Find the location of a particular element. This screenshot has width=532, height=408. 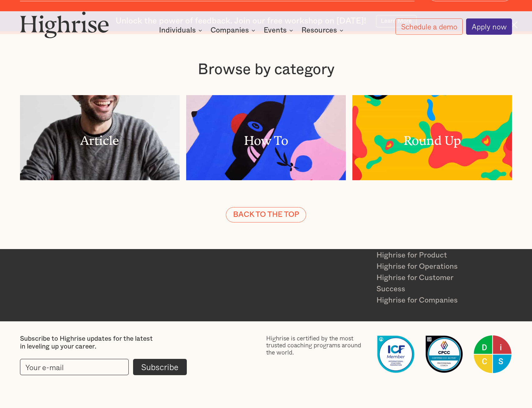

div: Subscribe to Highrise updates for the latest in leveling up your career. is located at coordinates (87, 342).